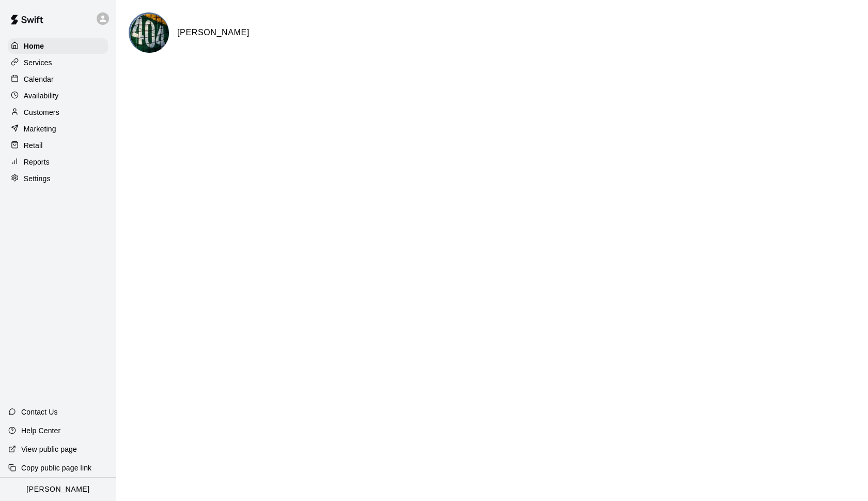 The height and width of the screenshot is (501, 868). What do you see at coordinates (39, 79) in the screenshot?
I see `p: Calendar` at bounding box center [39, 79].